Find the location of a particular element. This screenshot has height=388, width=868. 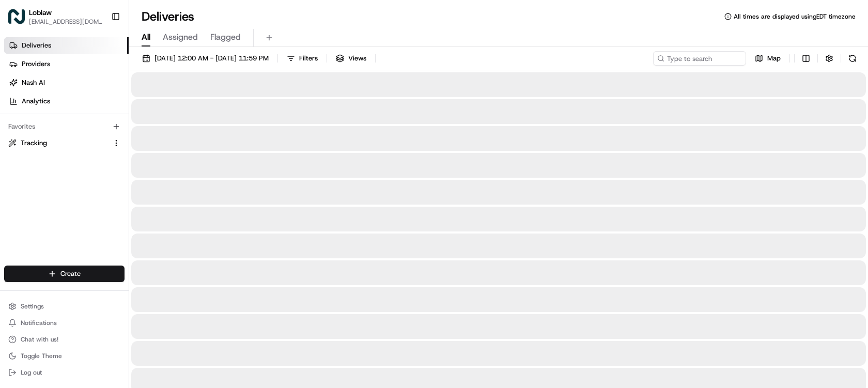

button: Filters is located at coordinates (302, 59).